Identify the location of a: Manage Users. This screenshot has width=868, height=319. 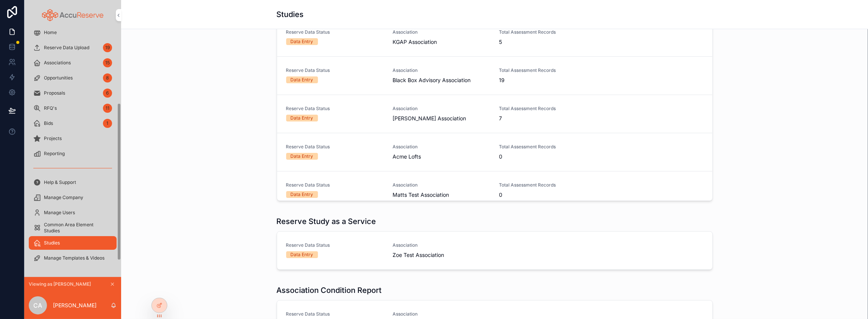
(72, 213).